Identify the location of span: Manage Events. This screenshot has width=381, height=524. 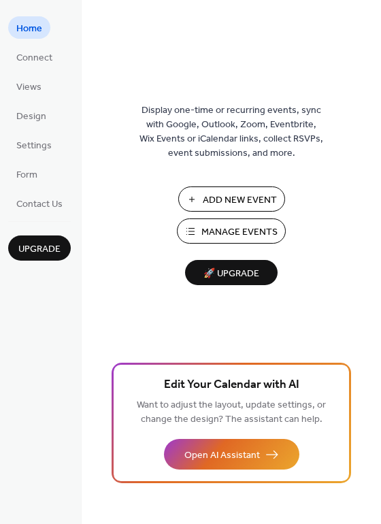
(240, 232).